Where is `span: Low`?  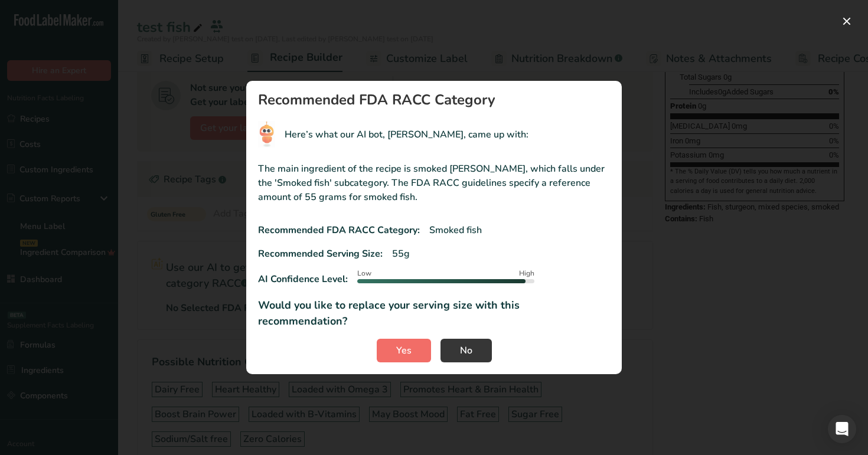
span: Low is located at coordinates (365, 274).